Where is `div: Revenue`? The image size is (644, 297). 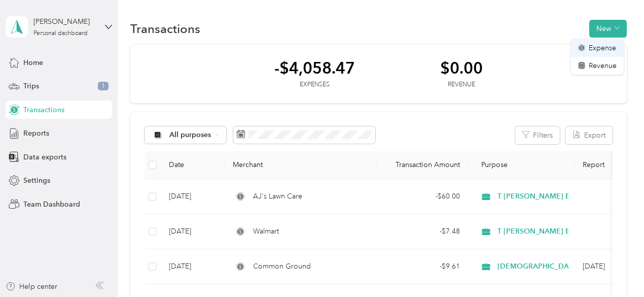
div: Revenue is located at coordinates (462, 85).